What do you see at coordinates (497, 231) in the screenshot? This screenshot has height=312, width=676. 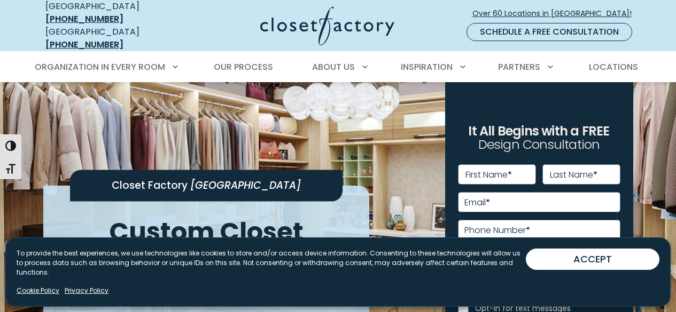 I see `label: Phone Number` at bounding box center [497, 231].